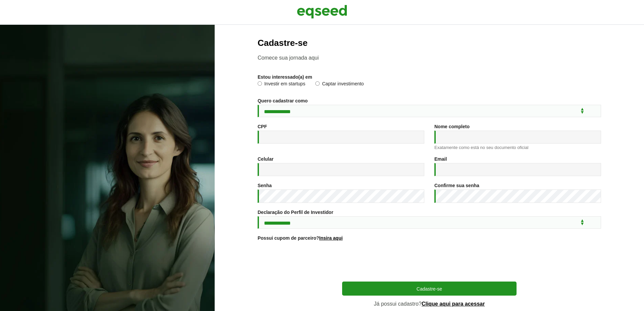 This screenshot has width=644, height=311. What do you see at coordinates (452, 126) in the screenshot?
I see `label: Nome completo` at bounding box center [452, 126].